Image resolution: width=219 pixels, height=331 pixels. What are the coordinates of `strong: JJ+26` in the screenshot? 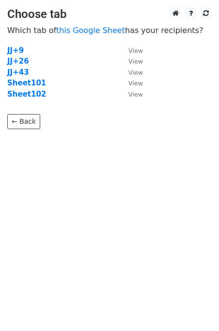 It's located at (18, 61).